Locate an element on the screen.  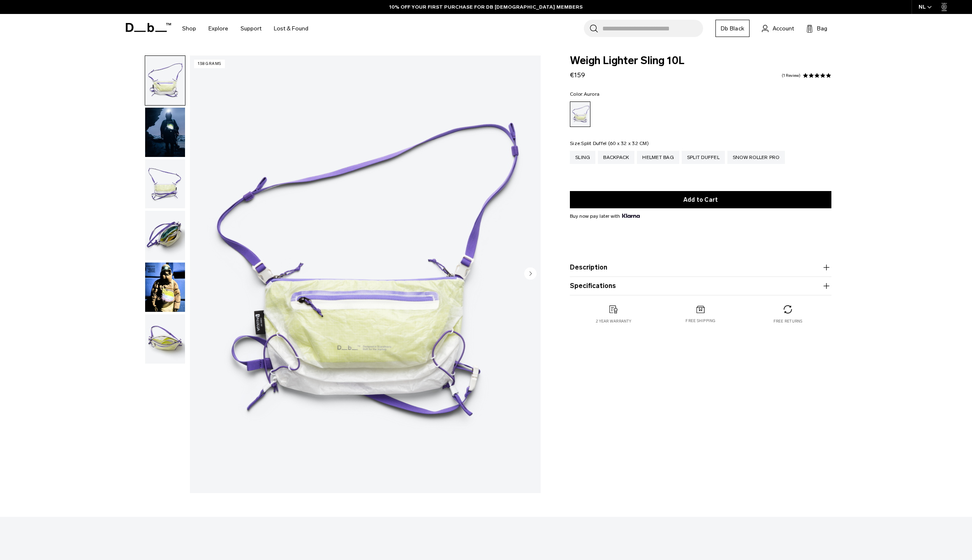
a: Db Black is located at coordinates (732, 29).